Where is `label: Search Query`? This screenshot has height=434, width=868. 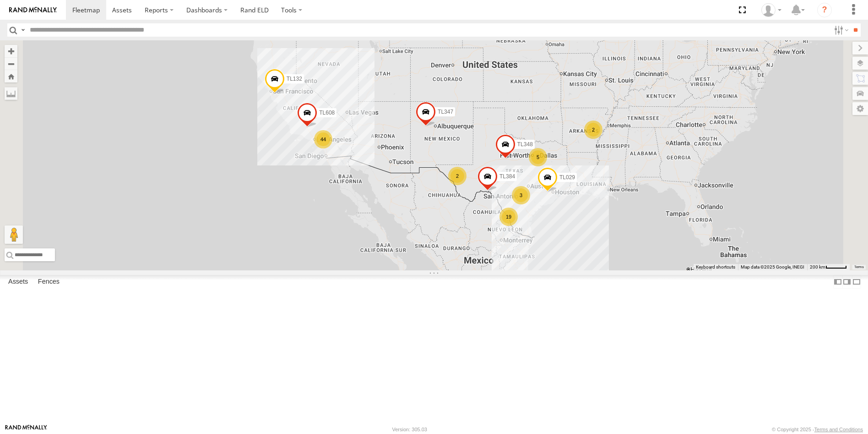
label: Search Query is located at coordinates (23, 29).